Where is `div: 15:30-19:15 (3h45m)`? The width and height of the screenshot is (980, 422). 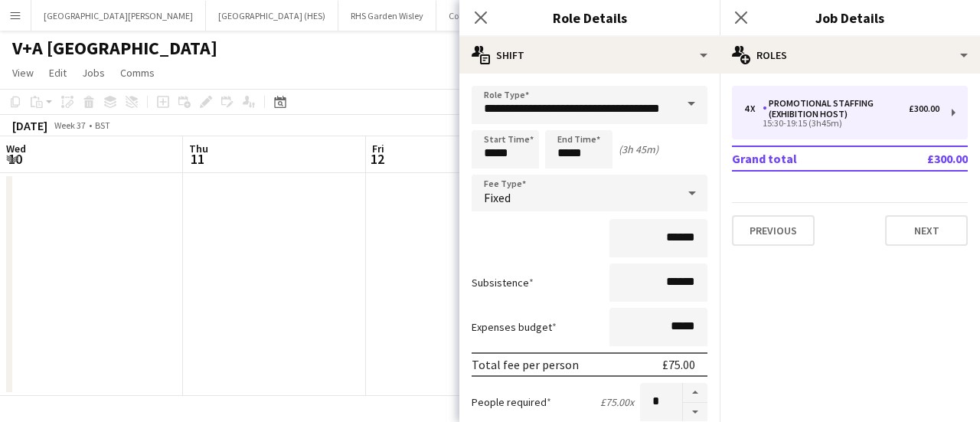
div: 15:30-19:15 (3h45m) is located at coordinates (841, 123).